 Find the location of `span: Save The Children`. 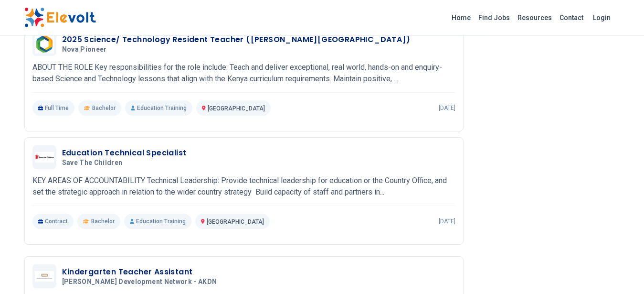

span: Save The Children is located at coordinates (92, 163).